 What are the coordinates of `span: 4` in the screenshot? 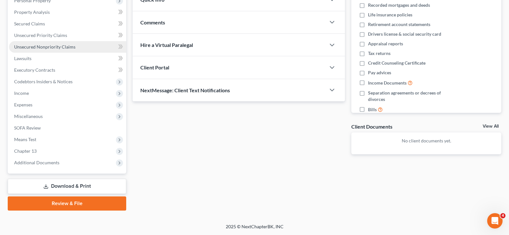 It's located at (503, 215).